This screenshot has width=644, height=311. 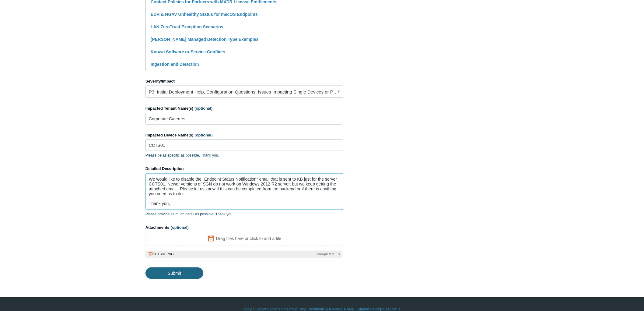 What do you see at coordinates (174, 273) in the screenshot?
I see `input: Submit` at bounding box center [174, 273].